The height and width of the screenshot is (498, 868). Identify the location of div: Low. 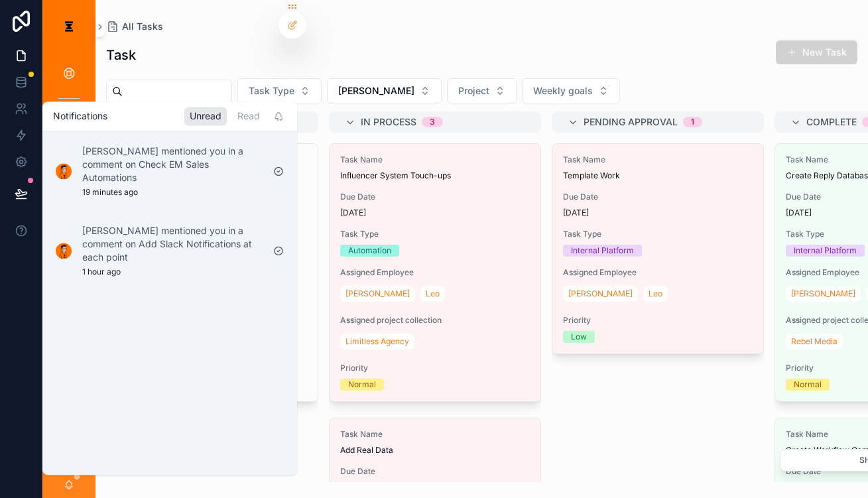
(579, 336).